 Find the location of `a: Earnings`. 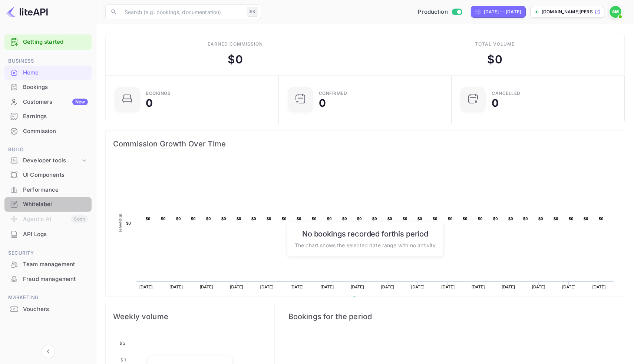

a: Earnings is located at coordinates (48, 116).